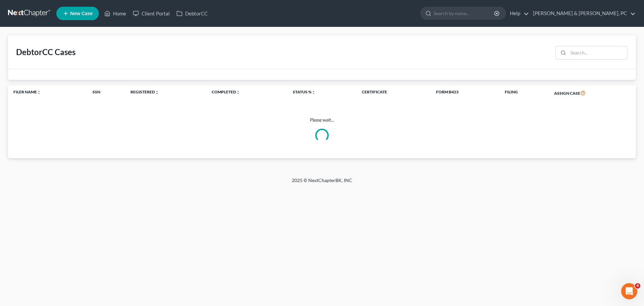 This screenshot has height=306, width=644. I want to click on span: New Case, so click(81, 13).